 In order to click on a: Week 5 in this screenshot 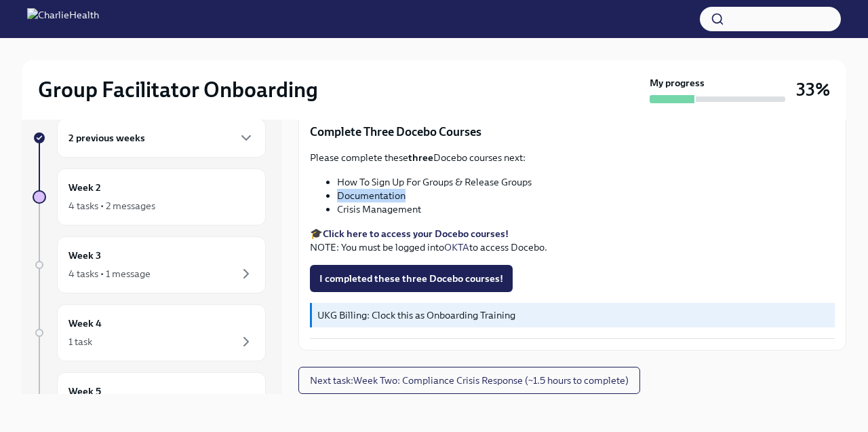, I will do `click(150, 401)`.